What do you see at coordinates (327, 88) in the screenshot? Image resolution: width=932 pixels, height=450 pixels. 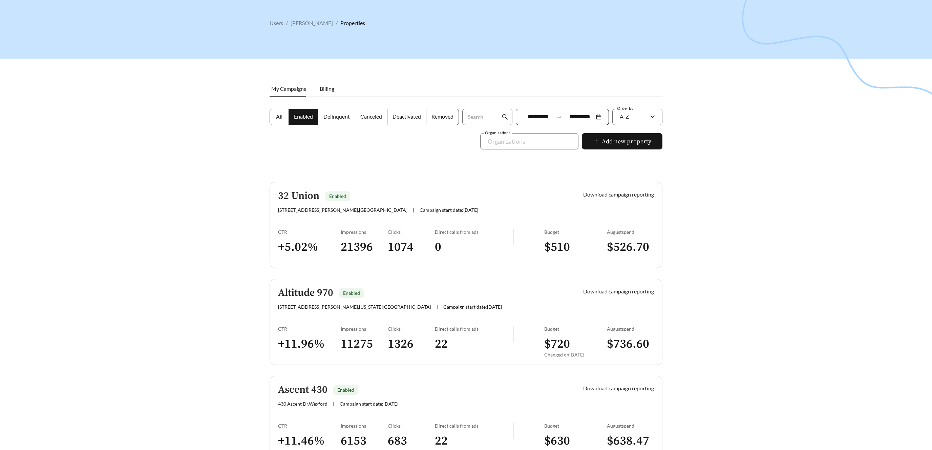 I see `span: Billing` at bounding box center [327, 88].